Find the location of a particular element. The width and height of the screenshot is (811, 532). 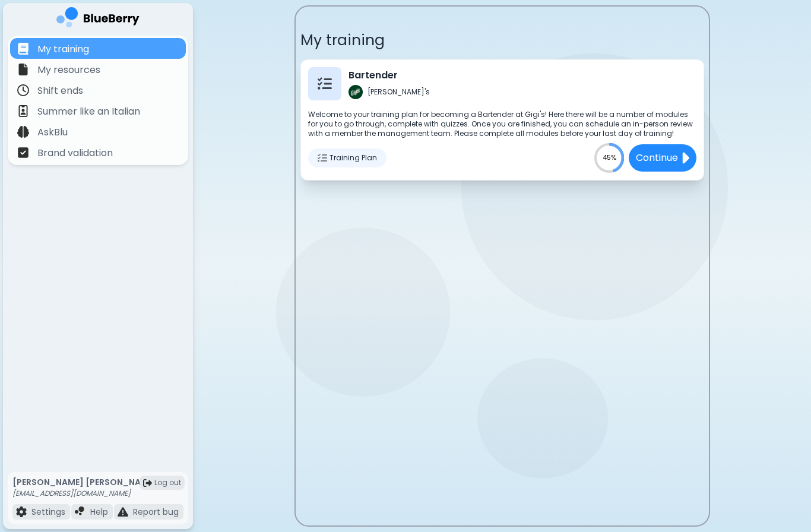

button: Continue is located at coordinates (663, 158).